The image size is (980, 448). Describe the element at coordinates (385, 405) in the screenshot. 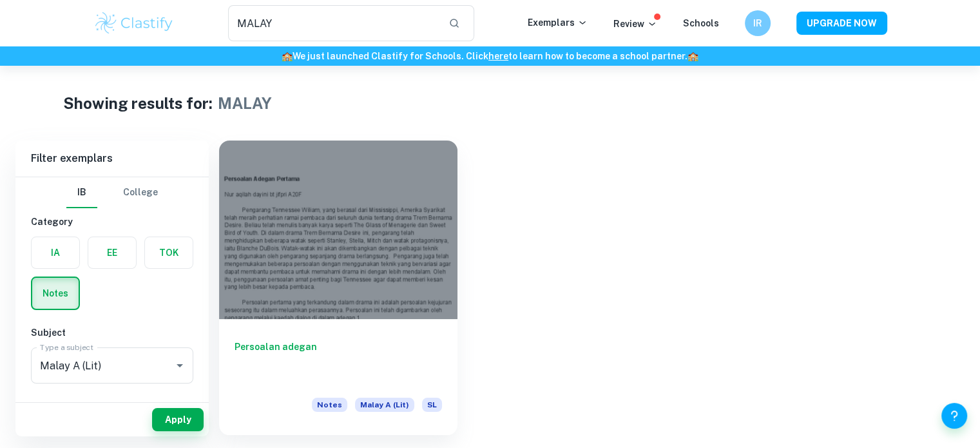

I see `span: Malay A (Lit)` at that location.